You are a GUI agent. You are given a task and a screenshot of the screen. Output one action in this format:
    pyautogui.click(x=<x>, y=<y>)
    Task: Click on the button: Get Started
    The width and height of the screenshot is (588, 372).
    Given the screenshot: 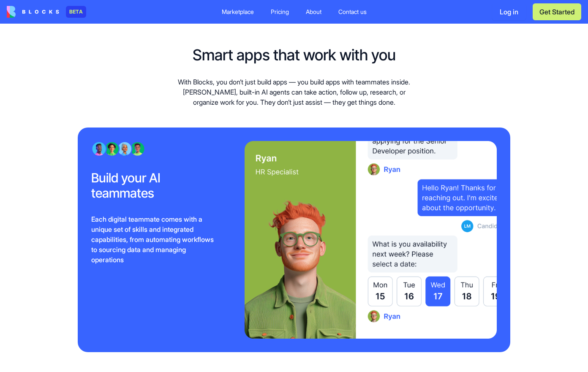 What is the action you would take?
    pyautogui.click(x=557, y=12)
    